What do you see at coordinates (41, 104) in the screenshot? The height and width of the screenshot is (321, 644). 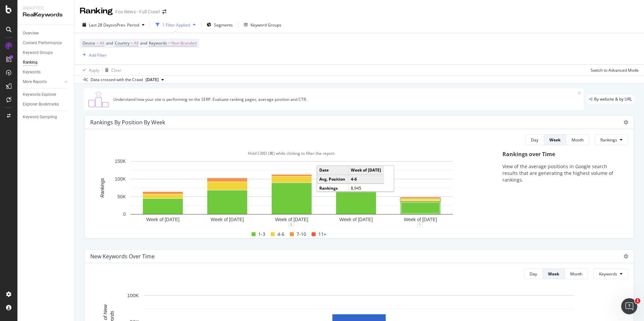 I see `div: Explorer Bookmarks` at bounding box center [41, 104].